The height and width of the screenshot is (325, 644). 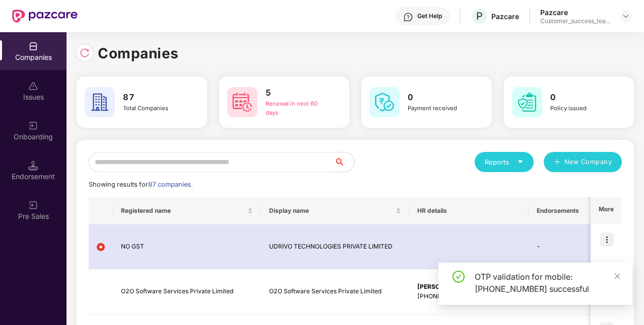 What do you see at coordinates (183, 211) in the screenshot?
I see `span: Registered name` at bounding box center [183, 211].